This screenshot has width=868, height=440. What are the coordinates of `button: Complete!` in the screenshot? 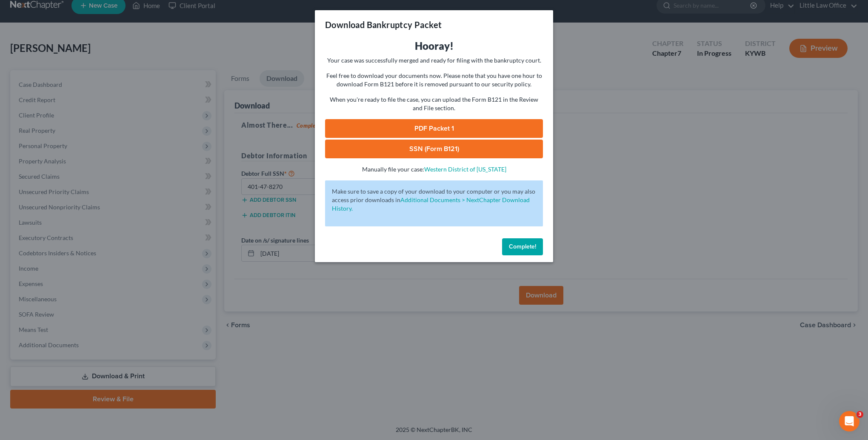 It's located at (523, 247).